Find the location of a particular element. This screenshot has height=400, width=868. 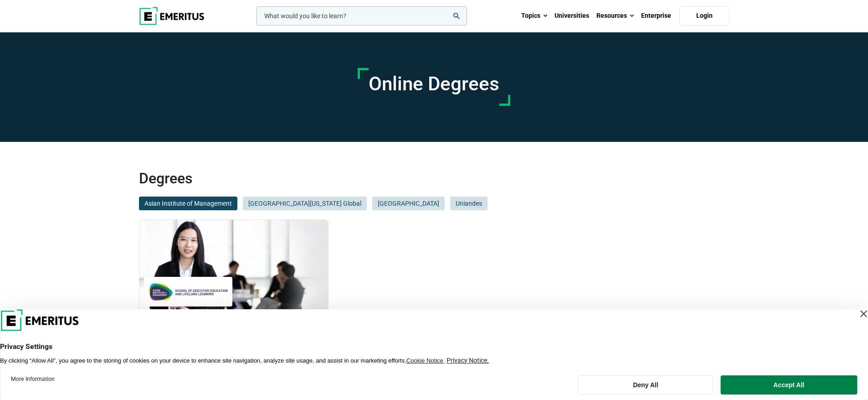

img: GLOBAL MBA | Online Business Analytics Course is located at coordinates (233, 265).